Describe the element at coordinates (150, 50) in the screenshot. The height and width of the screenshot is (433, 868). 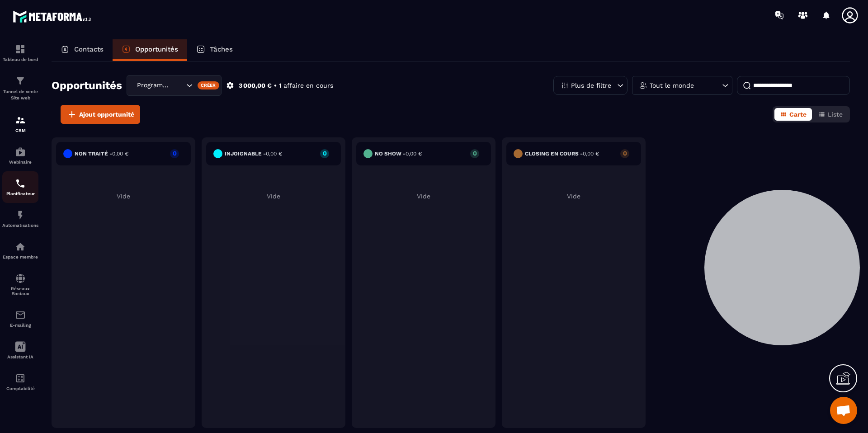
I see `a: Opportunités` at that location.